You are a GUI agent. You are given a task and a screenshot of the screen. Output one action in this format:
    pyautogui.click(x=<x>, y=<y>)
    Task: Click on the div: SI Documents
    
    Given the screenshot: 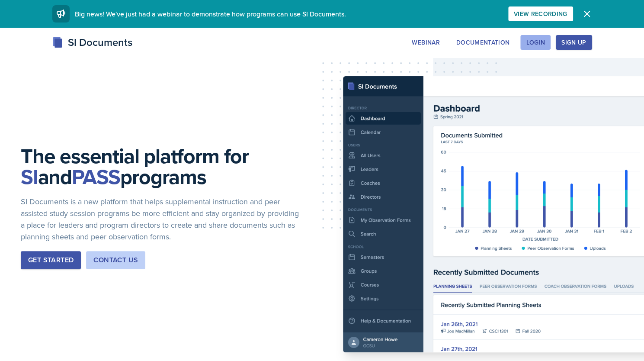 What is the action you would take?
    pyautogui.click(x=92, y=42)
    